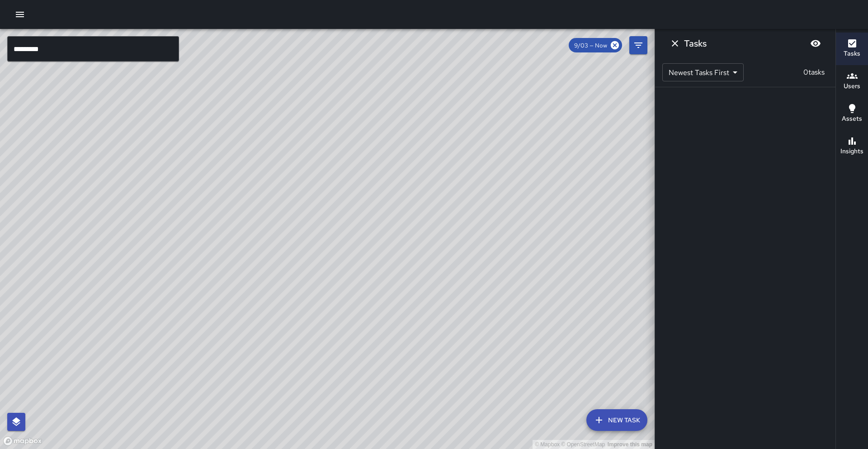 The height and width of the screenshot is (449, 868). I want to click on h6: Assets, so click(852, 119).